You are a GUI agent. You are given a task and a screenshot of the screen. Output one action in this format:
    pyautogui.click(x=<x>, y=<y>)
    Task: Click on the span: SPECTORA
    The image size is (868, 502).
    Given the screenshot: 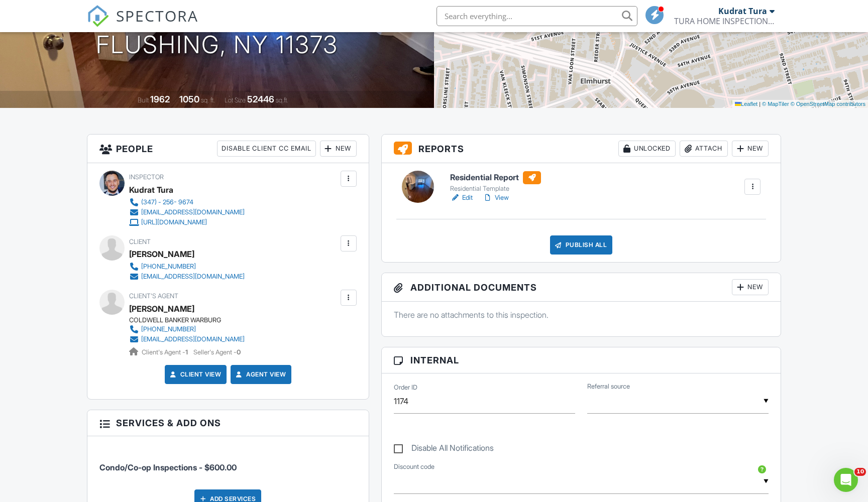 What is the action you would take?
    pyautogui.click(x=157, y=16)
    